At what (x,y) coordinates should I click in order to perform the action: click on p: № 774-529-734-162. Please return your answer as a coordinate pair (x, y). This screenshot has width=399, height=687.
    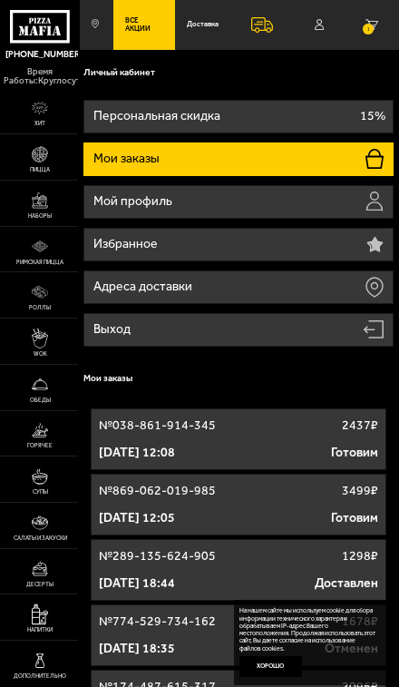
    Looking at the image, I should click on (157, 621).